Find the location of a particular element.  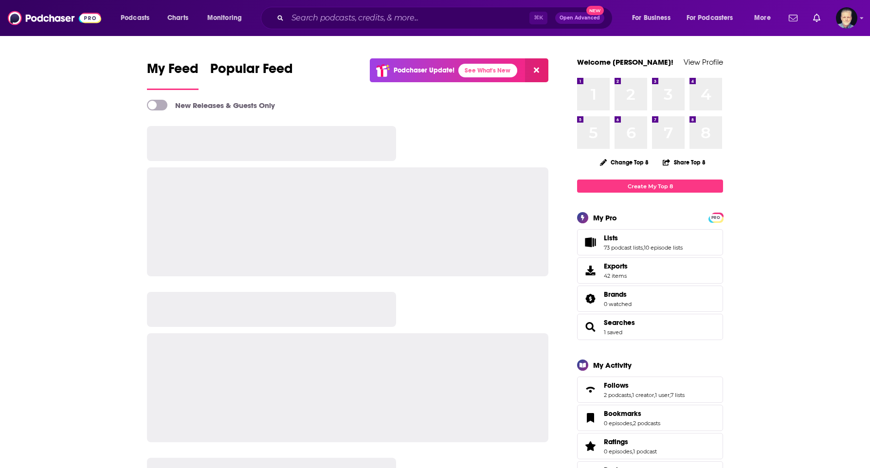

a: 1 creator is located at coordinates (642, 395).